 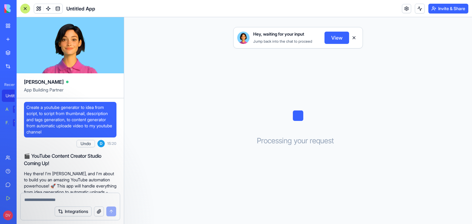 What do you see at coordinates (14, 123) in the screenshot?
I see `a: Feedback FormTRY` at bounding box center [14, 123].